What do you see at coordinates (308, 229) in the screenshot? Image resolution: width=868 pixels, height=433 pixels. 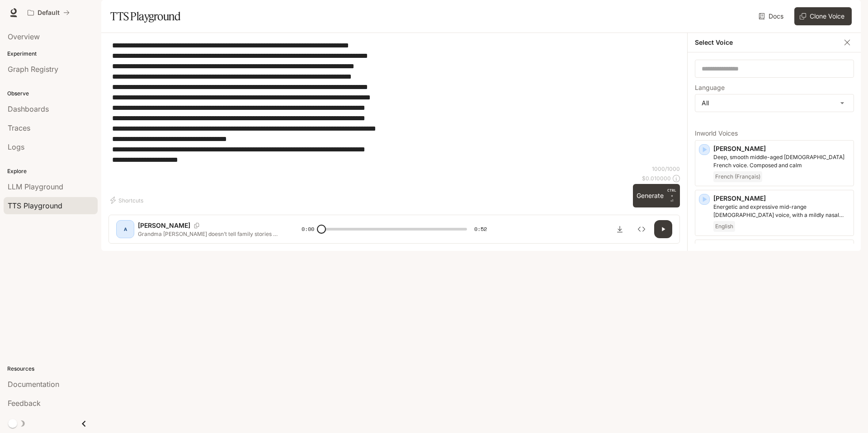 I see `span: 0:00` at bounding box center [308, 229].